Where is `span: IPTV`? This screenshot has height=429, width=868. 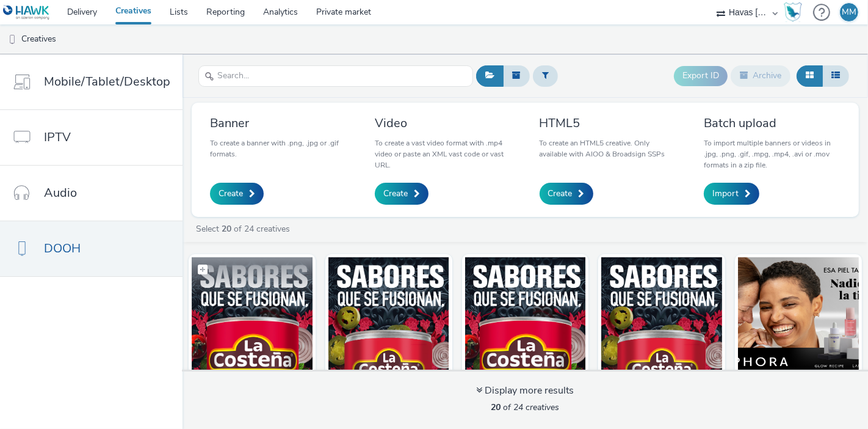
span: IPTV is located at coordinates (57, 137).